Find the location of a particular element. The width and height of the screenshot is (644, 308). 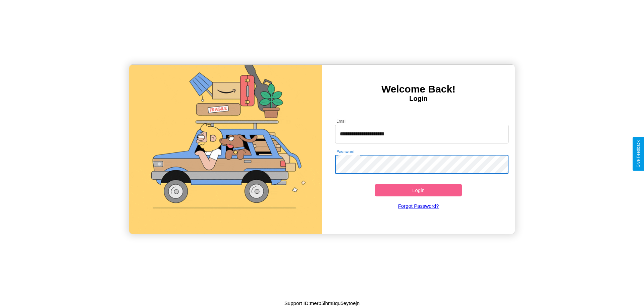

img: gif is located at coordinates (225, 149).